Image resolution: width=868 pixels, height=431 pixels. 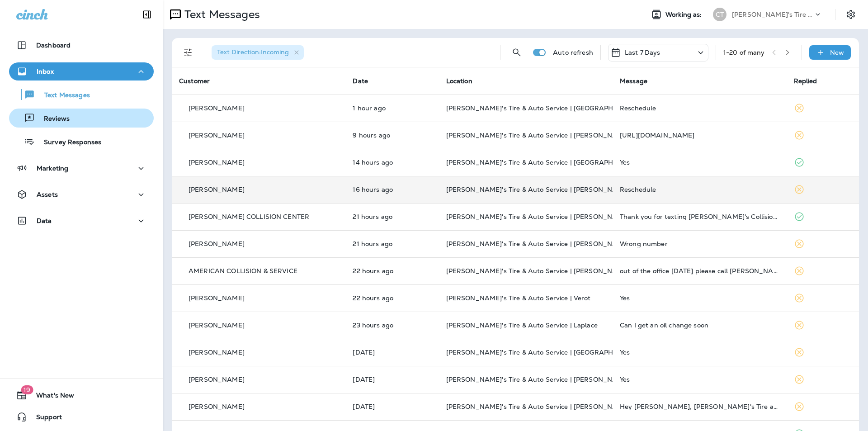 I want to click on p: New, so click(x=836, y=53).